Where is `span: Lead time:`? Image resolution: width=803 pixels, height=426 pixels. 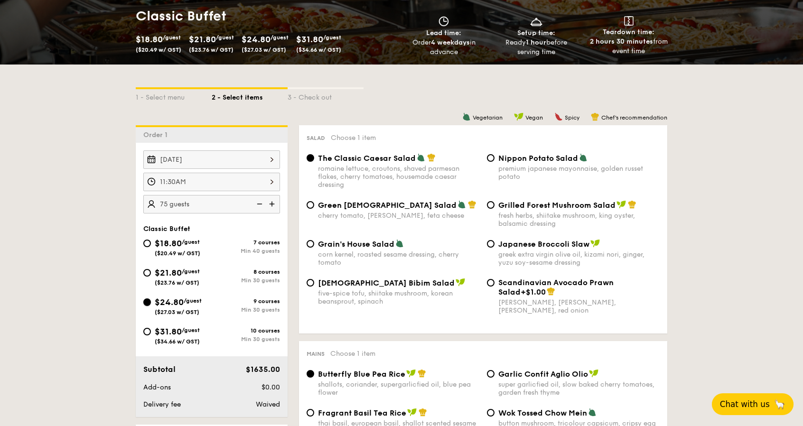
span: Lead time: is located at coordinates (443, 33).